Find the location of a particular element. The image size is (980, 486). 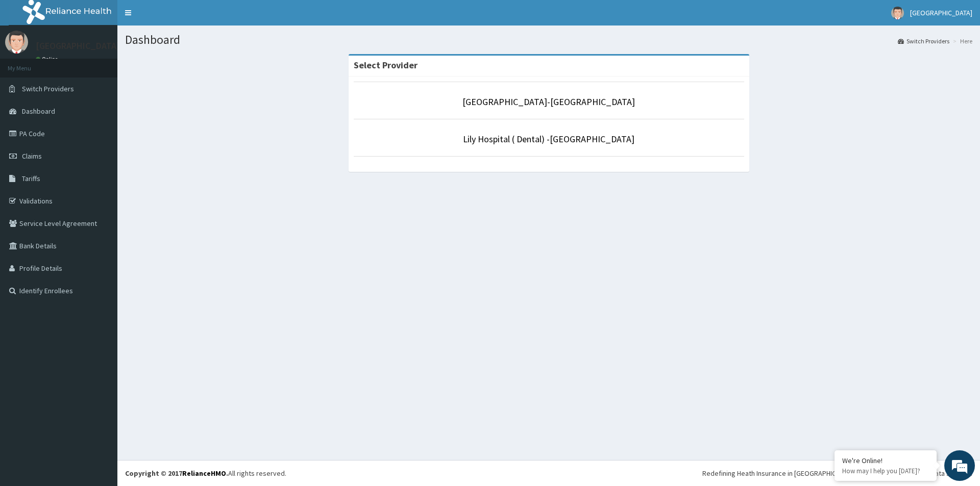

span: Dashboard is located at coordinates (38, 111).